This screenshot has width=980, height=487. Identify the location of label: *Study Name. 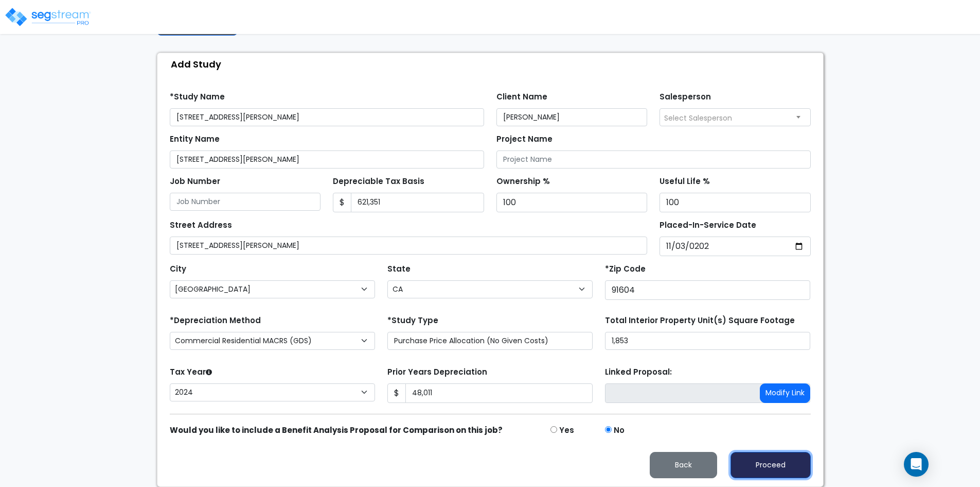
(197, 97).